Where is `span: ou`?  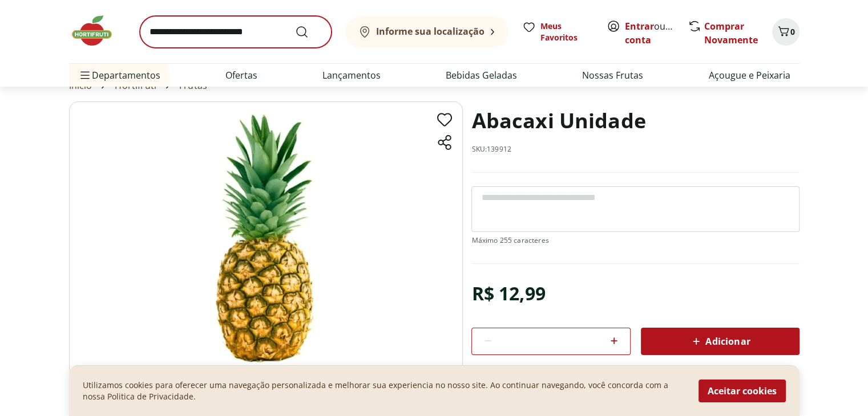
span: ou is located at coordinates (650, 33).